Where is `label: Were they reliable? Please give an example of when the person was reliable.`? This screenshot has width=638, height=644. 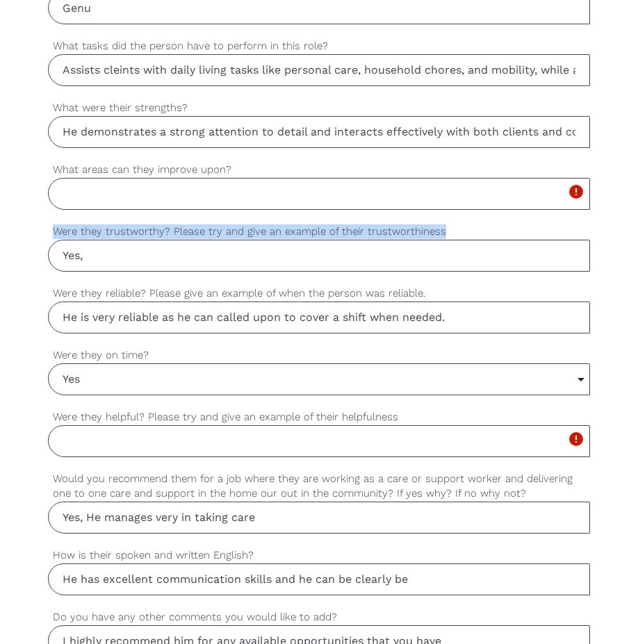 label: Were they reliable? Please give an example of when the person was reliable. is located at coordinates (319, 293).